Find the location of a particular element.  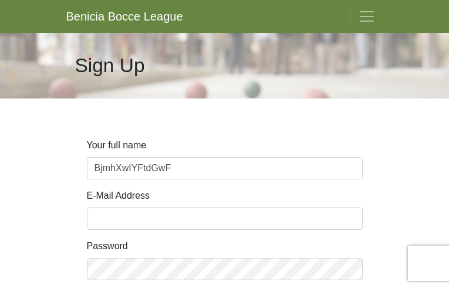

button: Toggle navigation is located at coordinates (367, 16).